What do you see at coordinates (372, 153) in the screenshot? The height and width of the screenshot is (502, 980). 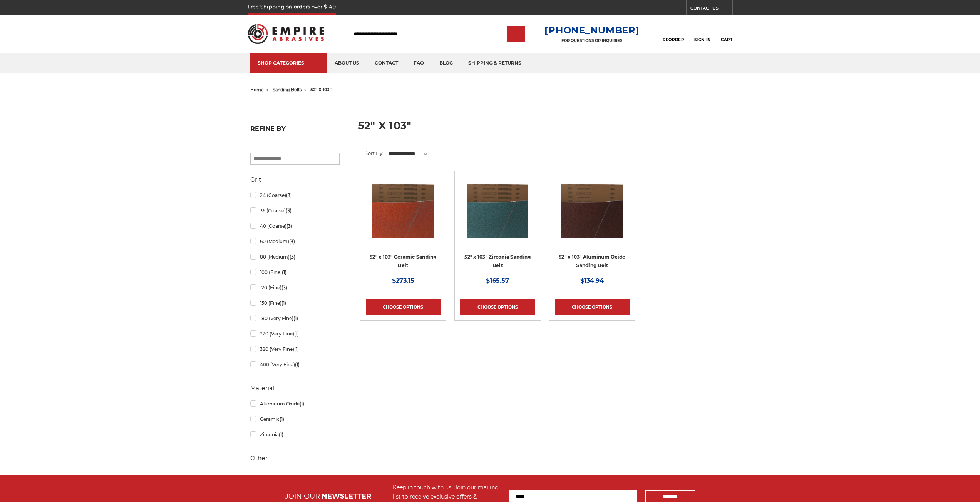 I see `label: Sort By:` at bounding box center [372, 153].